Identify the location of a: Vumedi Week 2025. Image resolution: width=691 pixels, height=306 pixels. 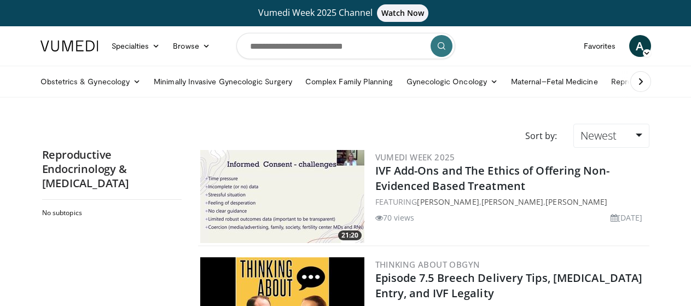
(415, 157).